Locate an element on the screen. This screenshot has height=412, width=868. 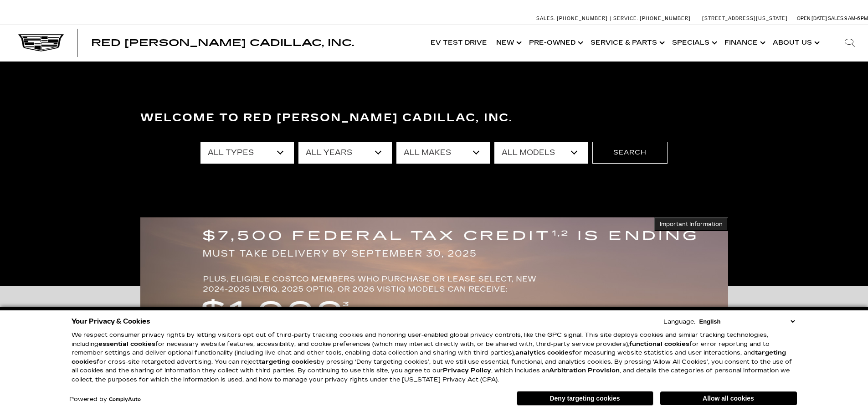
select: Filter by model is located at coordinates (541, 153).